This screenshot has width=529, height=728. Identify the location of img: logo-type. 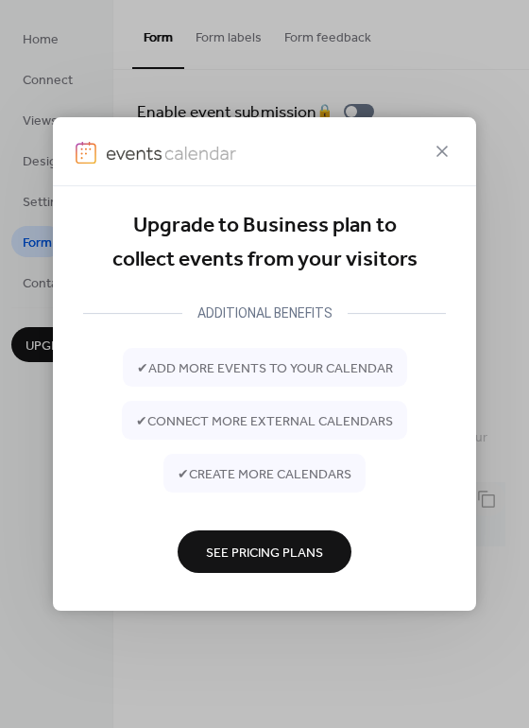
(171, 153).